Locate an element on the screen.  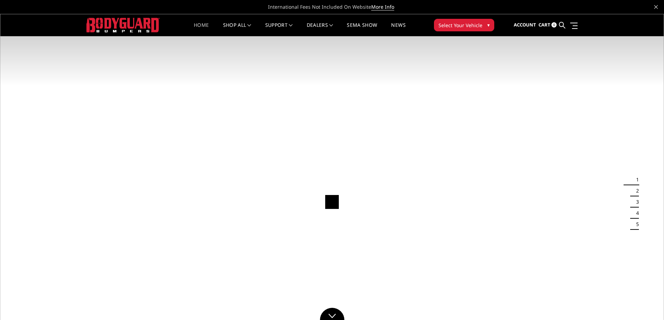
button: 3 of 5 is located at coordinates (635, 202).